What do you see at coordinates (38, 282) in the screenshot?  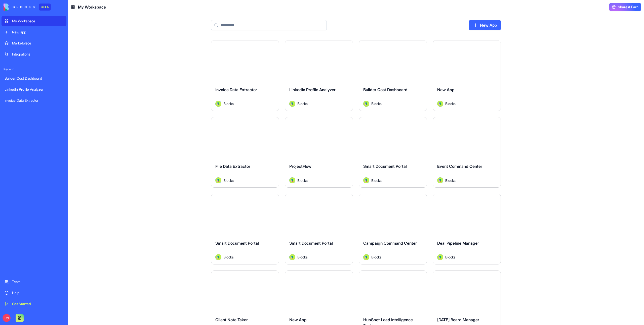 I see `div: Team` at bounding box center [38, 282].